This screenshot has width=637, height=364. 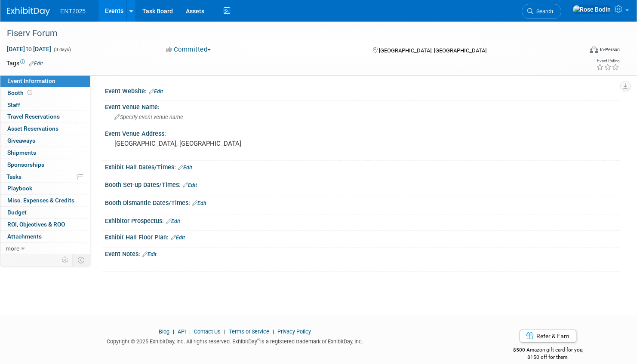 What do you see at coordinates (608, 61) in the screenshot?
I see `div: Event Rating` at bounding box center [608, 61].